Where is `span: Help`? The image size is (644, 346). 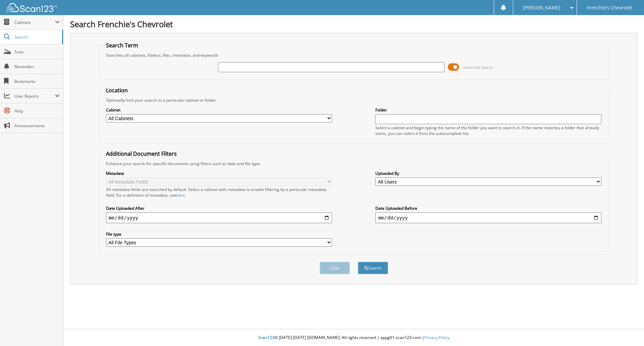
span: Help is located at coordinates (37, 111).